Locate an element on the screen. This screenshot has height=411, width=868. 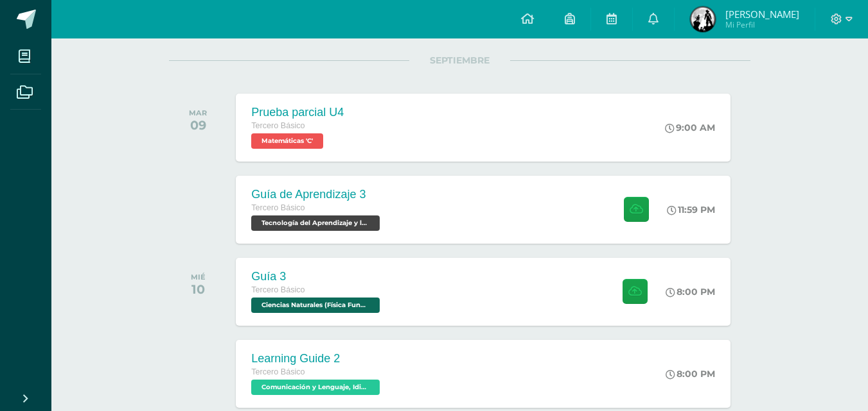
div: Guía de Aprendizaje 3 is located at coordinates (317, 194).